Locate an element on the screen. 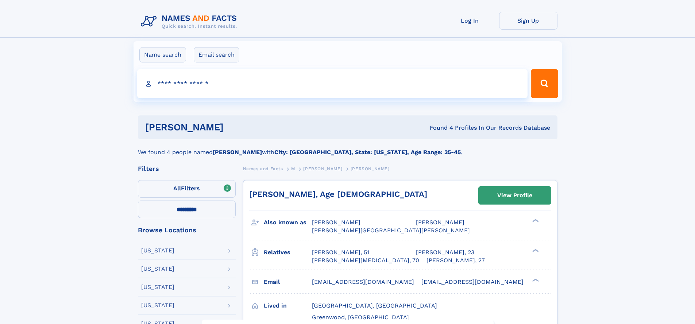 This screenshot has width=695, height=324. label: Filters is located at coordinates (187, 189).